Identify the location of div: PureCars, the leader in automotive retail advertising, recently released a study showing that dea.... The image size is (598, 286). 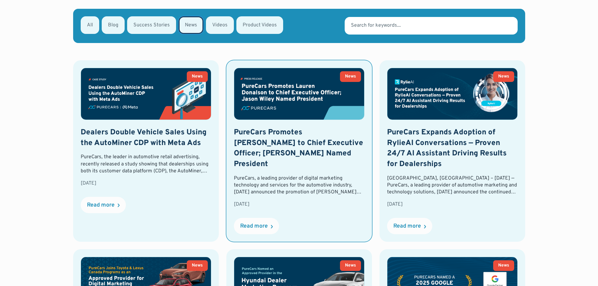
(146, 164).